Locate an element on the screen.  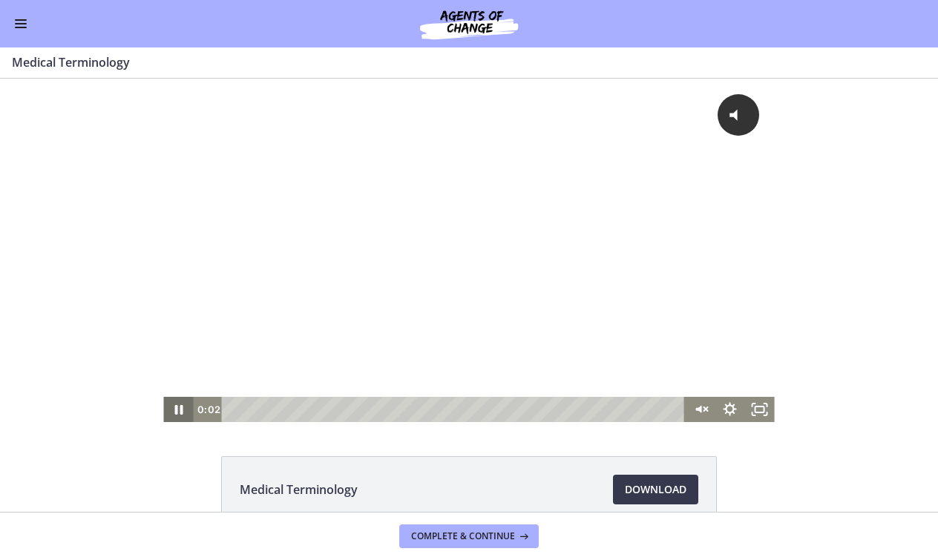
a: Download is located at coordinates (656, 489).